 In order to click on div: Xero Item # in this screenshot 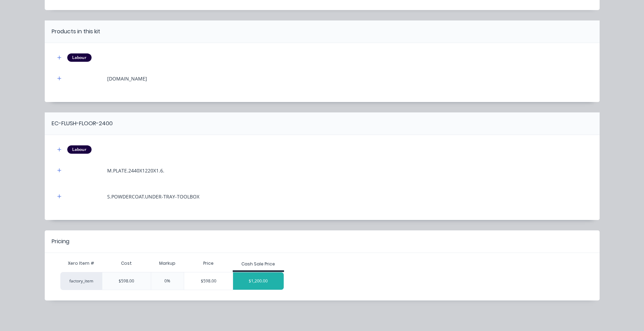, I will do `click(81, 263)`.